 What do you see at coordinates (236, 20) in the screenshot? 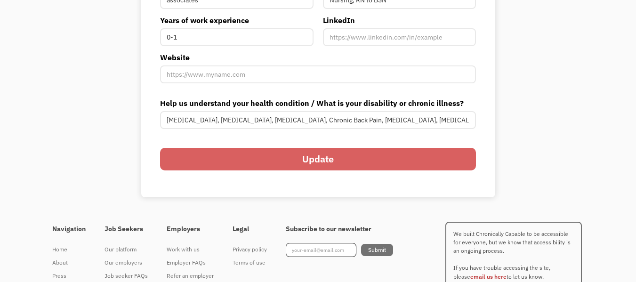
I see `label: Years of work experience` at bounding box center [236, 20].